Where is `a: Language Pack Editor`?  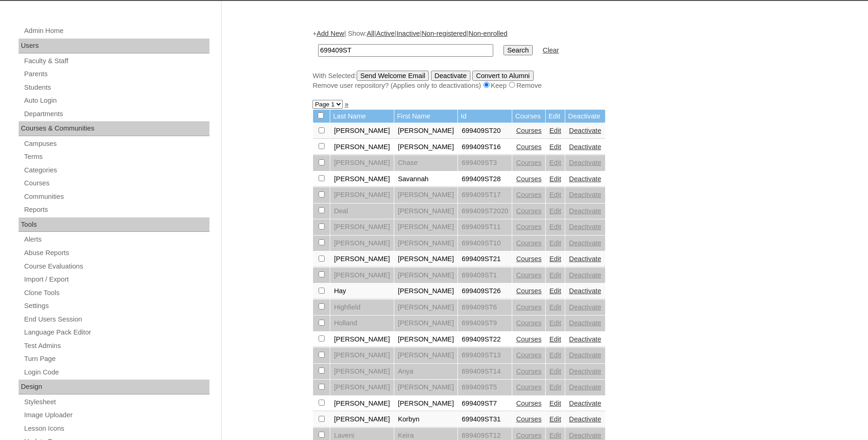
a: Language Pack Editor is located at coordinates (116, 332).